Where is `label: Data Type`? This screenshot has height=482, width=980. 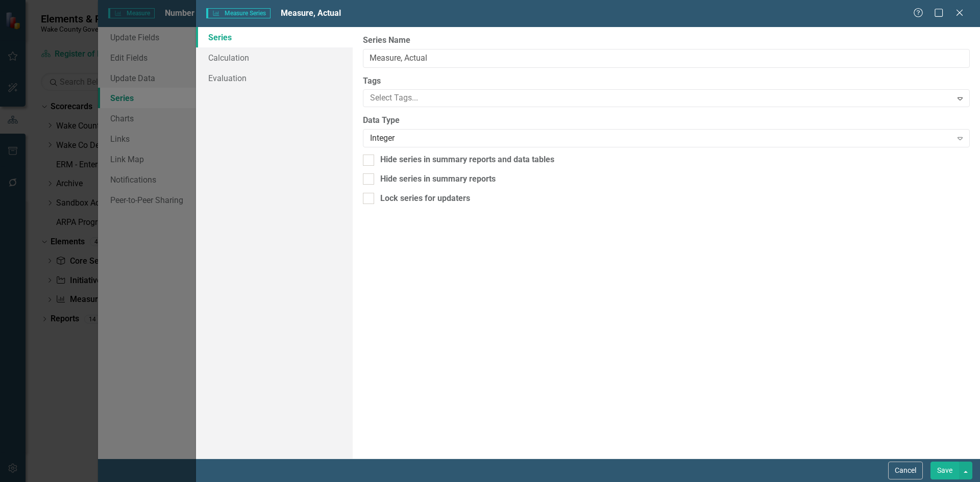
label: Data Type is located at coordinates (666, 121).